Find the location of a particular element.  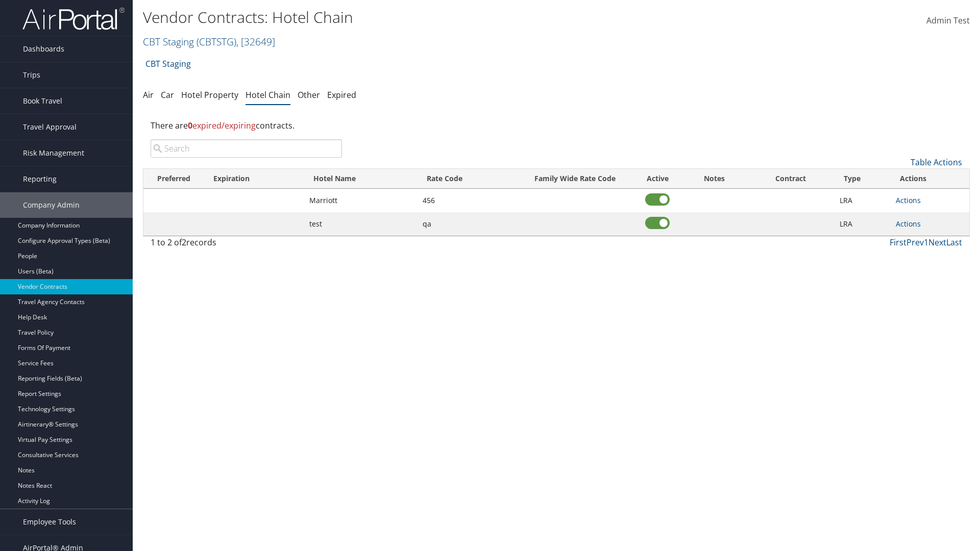

th: Type: activate to sort column ascending is located at coordinates (863, 179).